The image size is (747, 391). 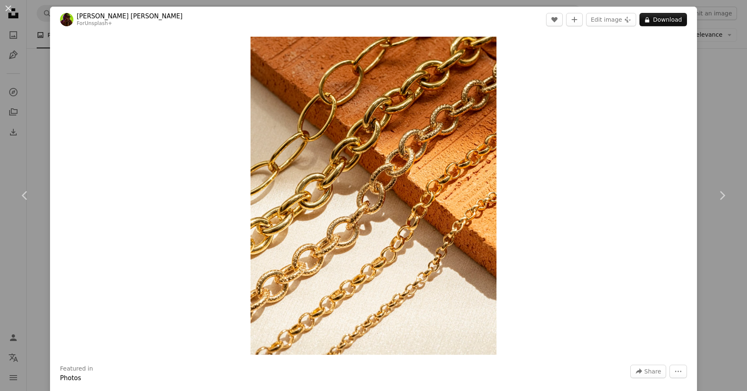 I want to click on a: Unsplash+, so click(x=98, y=23).